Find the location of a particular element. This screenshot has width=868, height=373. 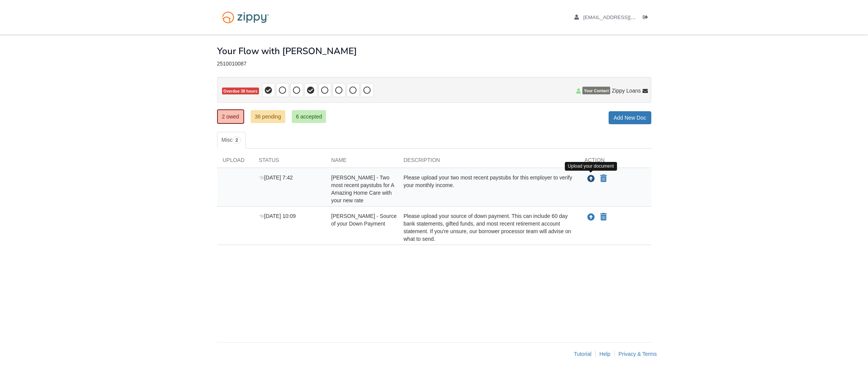

div: Upload your document is located at coordinates (590, 166).